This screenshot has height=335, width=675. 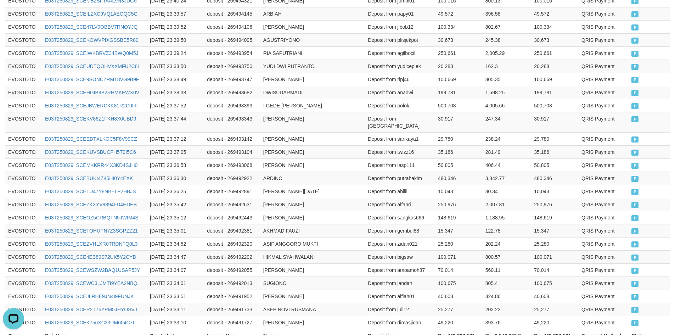 I want to click on td: ASIF ANGGORO MUKTI, so click(x=313, y=243).